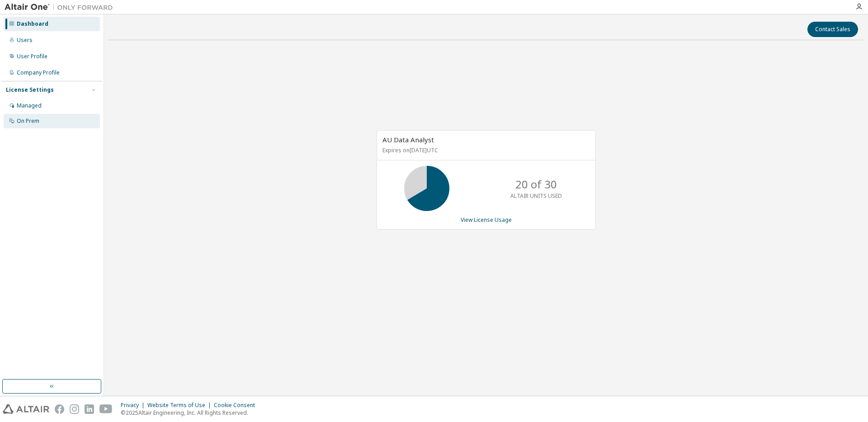  Describe the element at coordinates (60, 409) in the screenshot. I see `img: facebook.svg` at that location.